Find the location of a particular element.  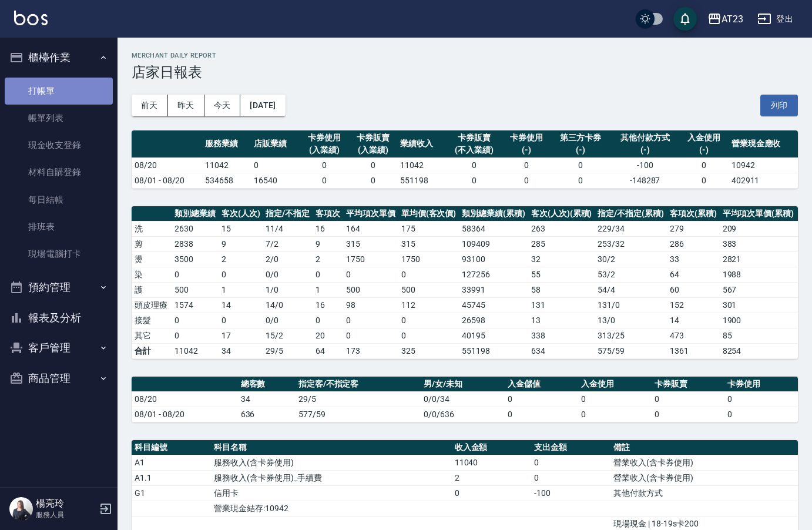

td: G1 is located at coordinates (171, 493).